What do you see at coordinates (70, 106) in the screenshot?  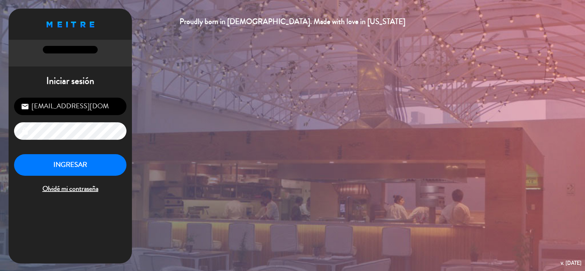 I see `input: Correo Electrónico` at bounding box center [70, 106].